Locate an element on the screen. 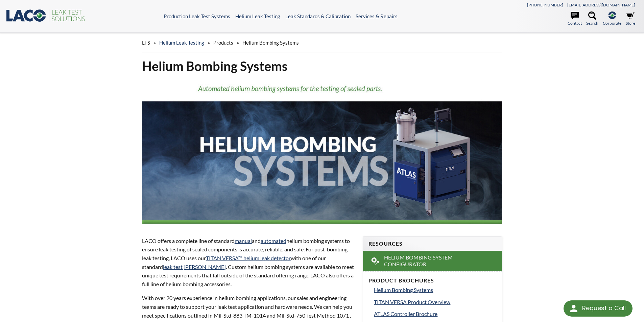 The width and height of the screenshot is (644, 322). a: Production Leak Test Systems is located at coordinates (197, 16).